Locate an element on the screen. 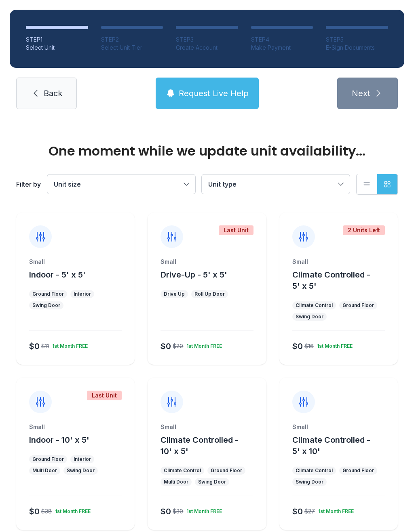 The height and width of the screenshot is (532, 414). div: $38 is located at coordinates (47, 511).